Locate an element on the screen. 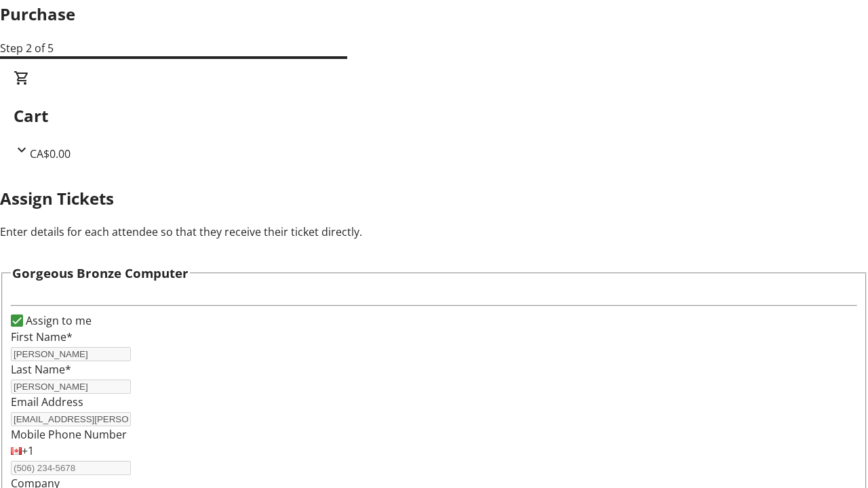 The image size is (868, 488). h2: Cart is located at coordinates (434, 116).